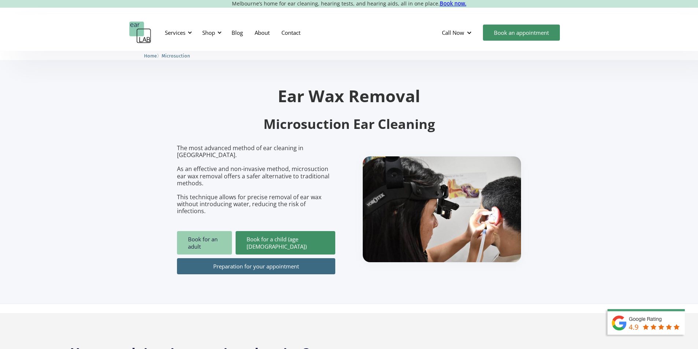 The width and height of the screenshot is (698, 349). Describe the element at coordinates (349, 124) in the screenshot. I see `h2: Microsuction Ear Cleaning` at that location.